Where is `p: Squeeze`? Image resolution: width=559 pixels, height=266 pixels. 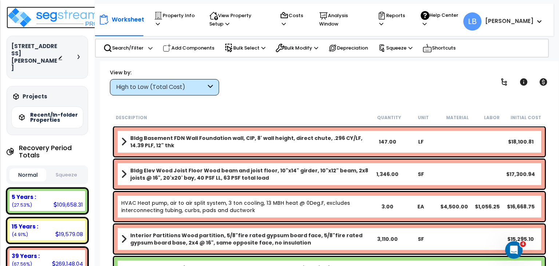
p: Squeeze is located at coordinates (395, 48).